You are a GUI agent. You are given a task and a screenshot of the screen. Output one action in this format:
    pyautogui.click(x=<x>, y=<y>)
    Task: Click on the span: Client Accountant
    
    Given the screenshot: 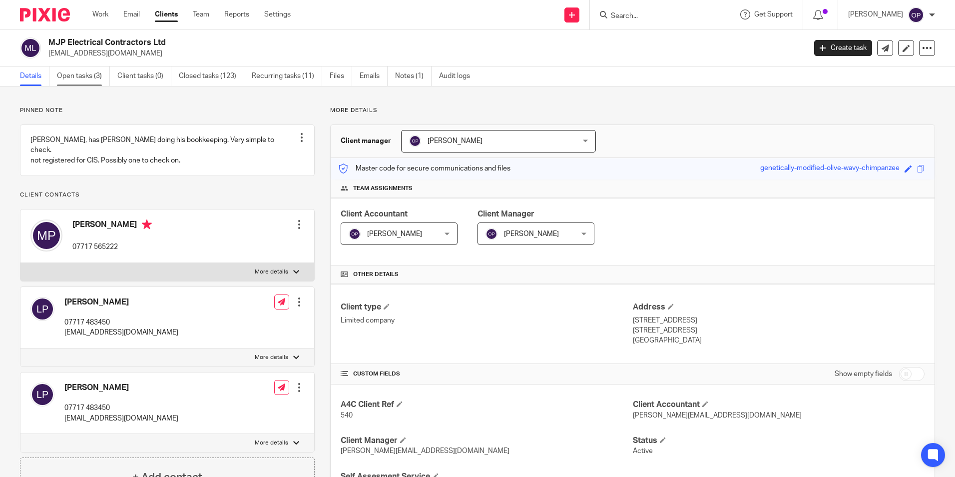 What is the action you would take?
    pyautogui.click(x=374, y=214)
    